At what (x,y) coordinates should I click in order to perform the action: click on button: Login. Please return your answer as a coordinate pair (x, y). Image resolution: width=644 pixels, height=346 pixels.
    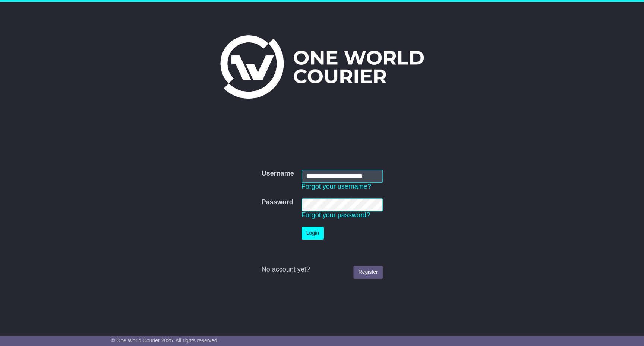
    Looking at the image, I should click on (313, 233).